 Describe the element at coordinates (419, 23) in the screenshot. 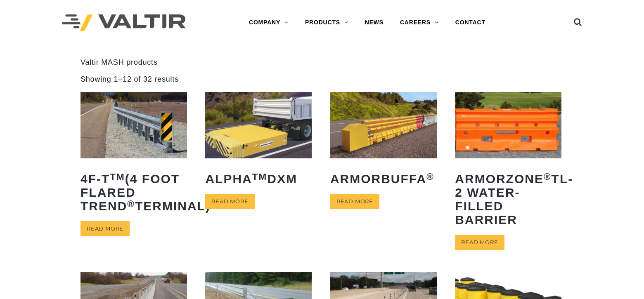

I see `a: CAREERS` at that location.